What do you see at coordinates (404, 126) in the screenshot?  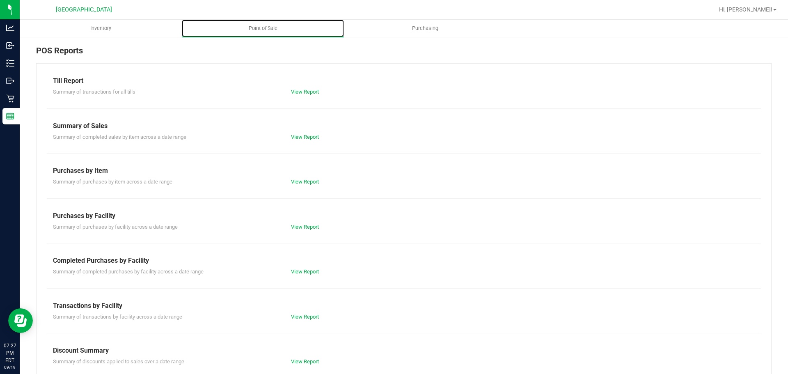 I see `div: Summary of Sales` at bounding box center [404, 126].